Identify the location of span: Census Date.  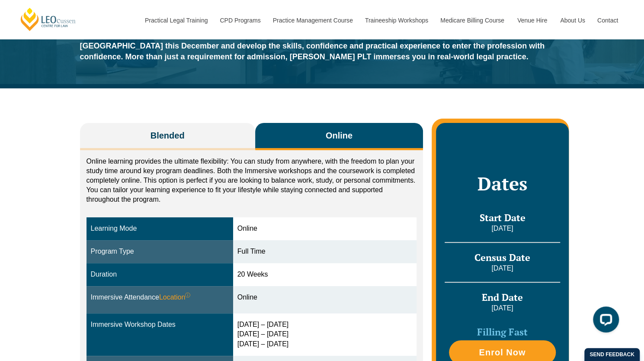
(502, 257).